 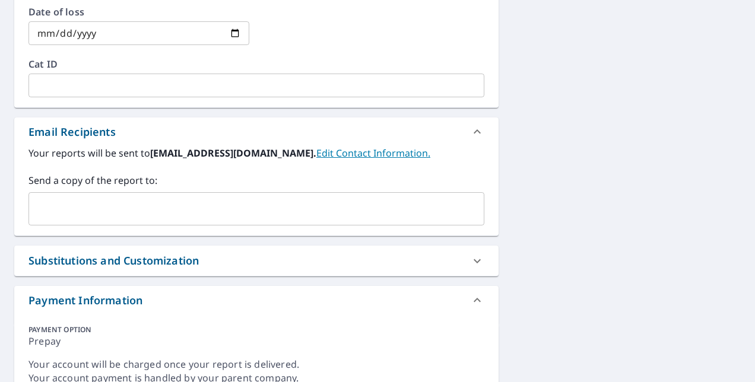 What do you see at coordinates (256, 329) in the screenshot?
I see `div: PAYMENT OPTION` at bounding box center [256, 329].